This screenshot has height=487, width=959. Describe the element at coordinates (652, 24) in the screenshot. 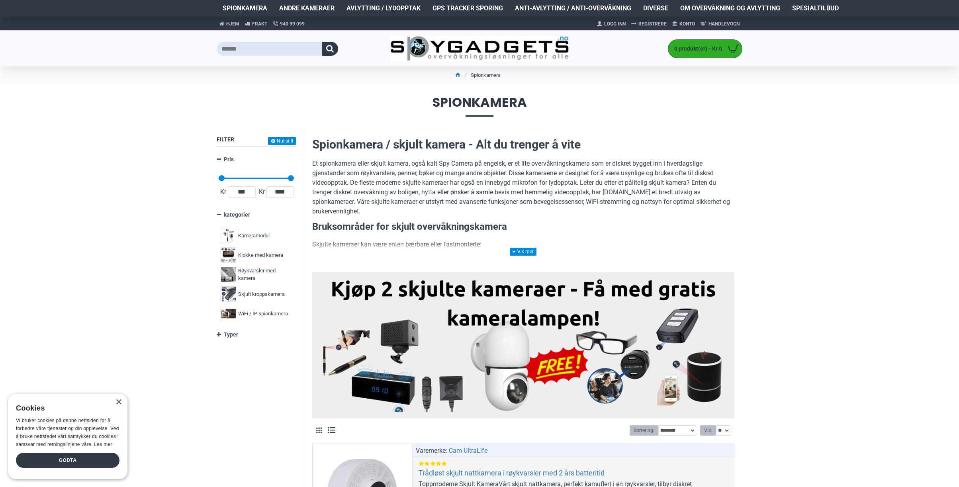

I see `span: Registrere` at that location.